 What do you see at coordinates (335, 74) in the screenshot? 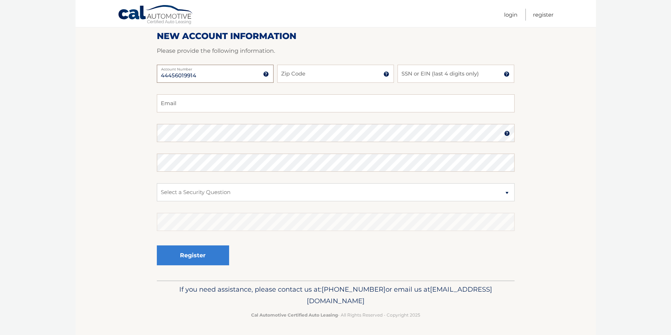
I see `input: Zip Code` at bounding box center [335, 74].